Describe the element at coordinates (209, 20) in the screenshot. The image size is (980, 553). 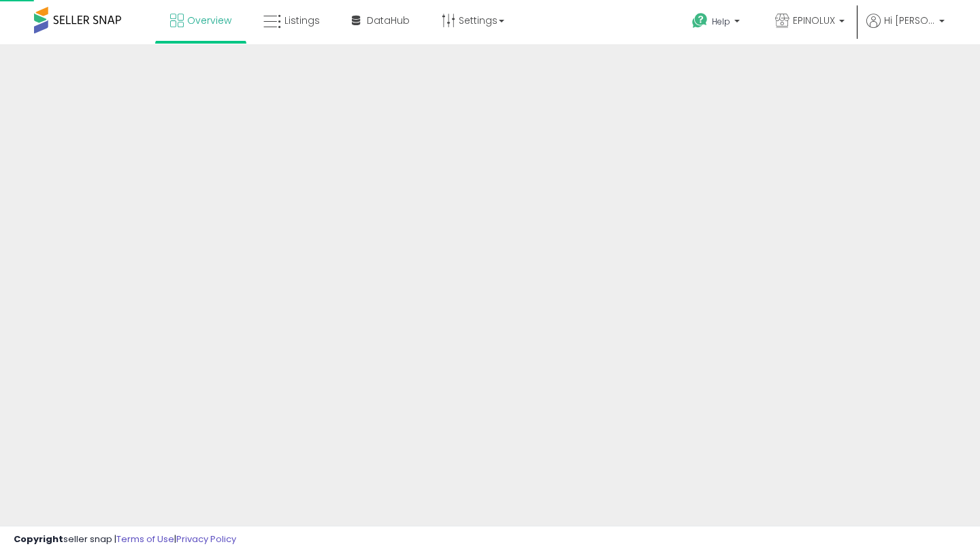
I see `span: Overview` at that location.